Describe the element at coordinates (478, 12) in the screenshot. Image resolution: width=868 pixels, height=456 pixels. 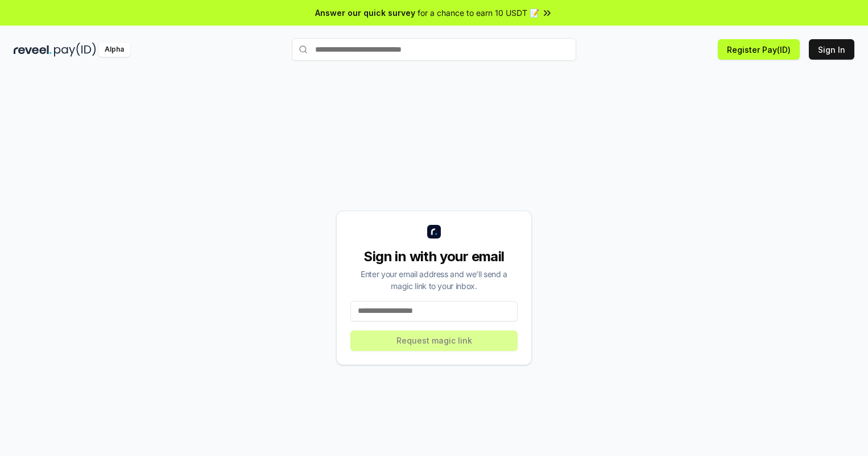
I see `span: for a chance to earn 10 USDT 📝` at that location.